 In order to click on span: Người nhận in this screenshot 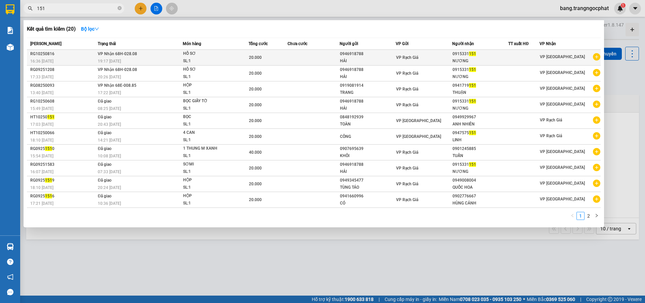, I will do `click(463, 44)`.